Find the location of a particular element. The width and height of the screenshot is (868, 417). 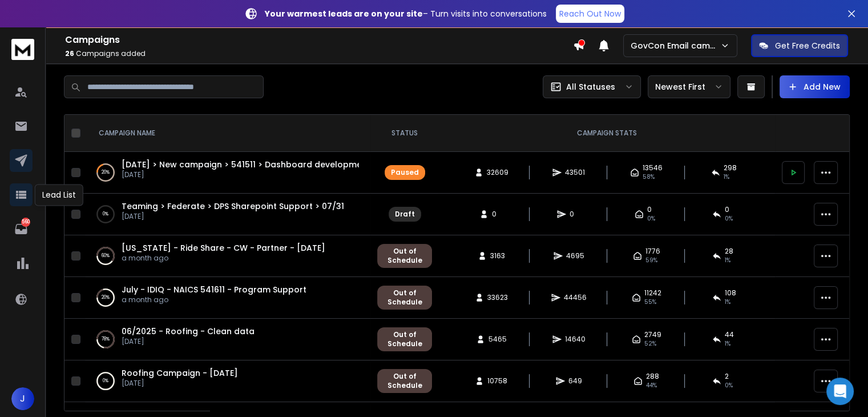

span: 649 is located at coordinates (575, 381).